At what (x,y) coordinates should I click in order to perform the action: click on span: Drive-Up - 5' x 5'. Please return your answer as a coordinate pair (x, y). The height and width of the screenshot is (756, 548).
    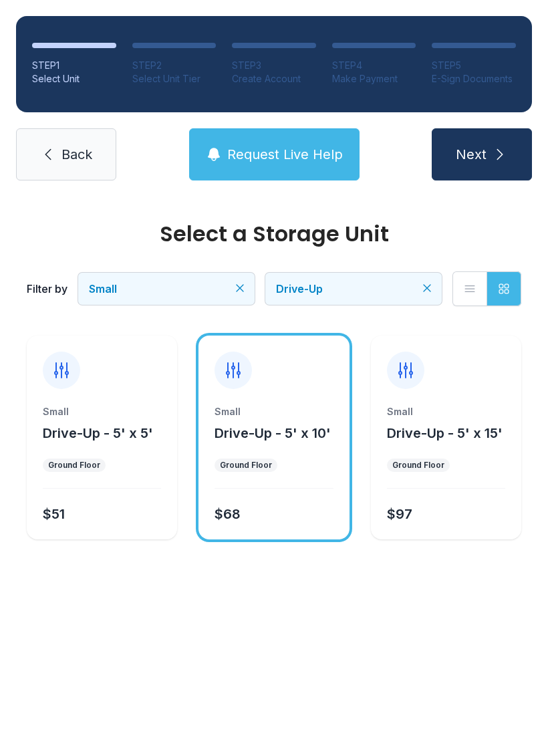
    Looking at the image, I should click on (98, 434).